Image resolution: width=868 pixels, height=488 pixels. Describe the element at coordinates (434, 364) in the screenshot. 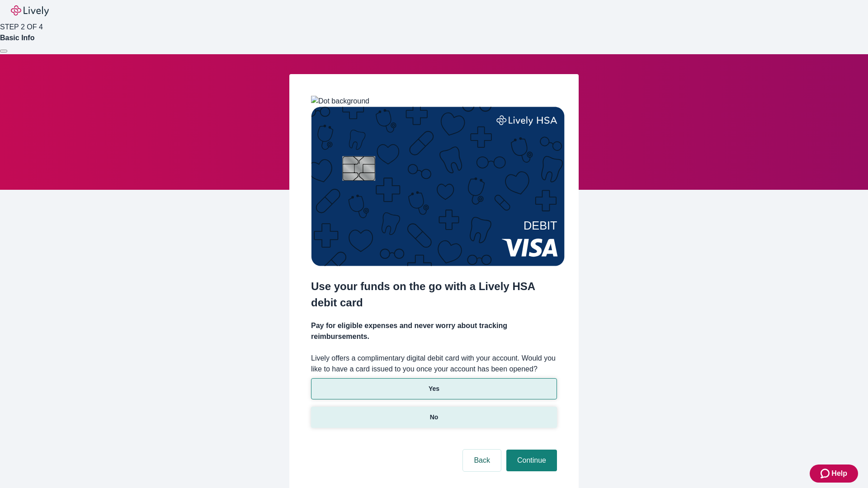

I see `label: Lively offers a complimentary digital debit card with your account. Would you like to have a card...` at that location.